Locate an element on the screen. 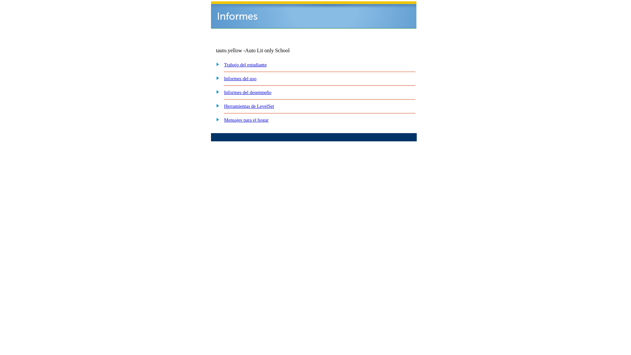 The image size is (631, 355). a: Informes del desempeño is located at coordinates (248, 92).